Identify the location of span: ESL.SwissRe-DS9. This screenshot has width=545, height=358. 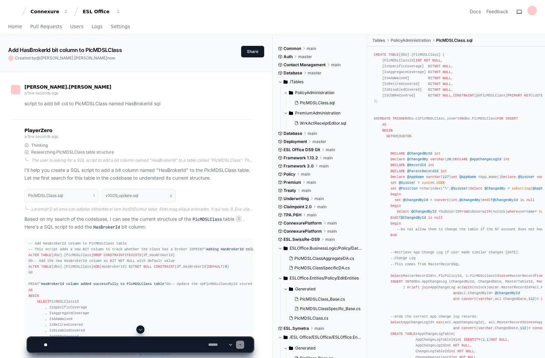
(302, 239).